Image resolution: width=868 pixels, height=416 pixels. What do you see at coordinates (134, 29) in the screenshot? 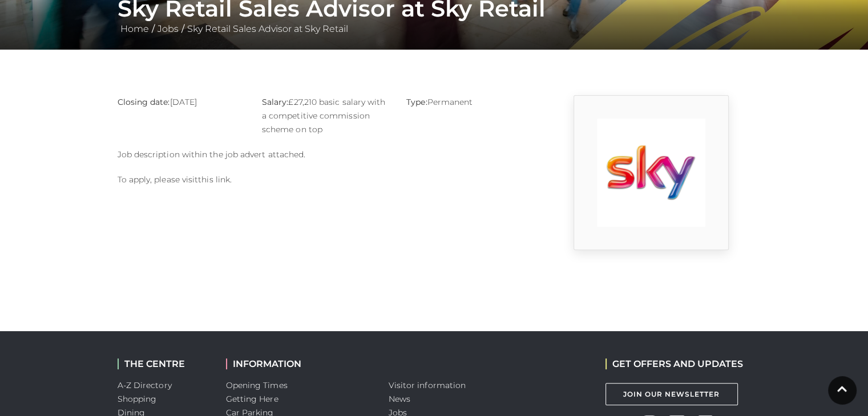
I see `a: Home` at bounding box center [134, 29].